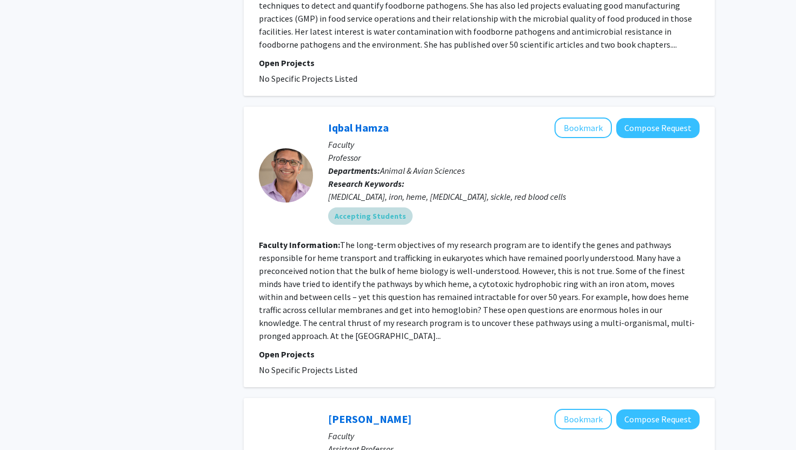 The width and height of the screenshot is (796, 450). Describe the element at coordinates (658, 128) in the screenshot. I see `button: Compose Request to Iqbal Hamza` at that location.